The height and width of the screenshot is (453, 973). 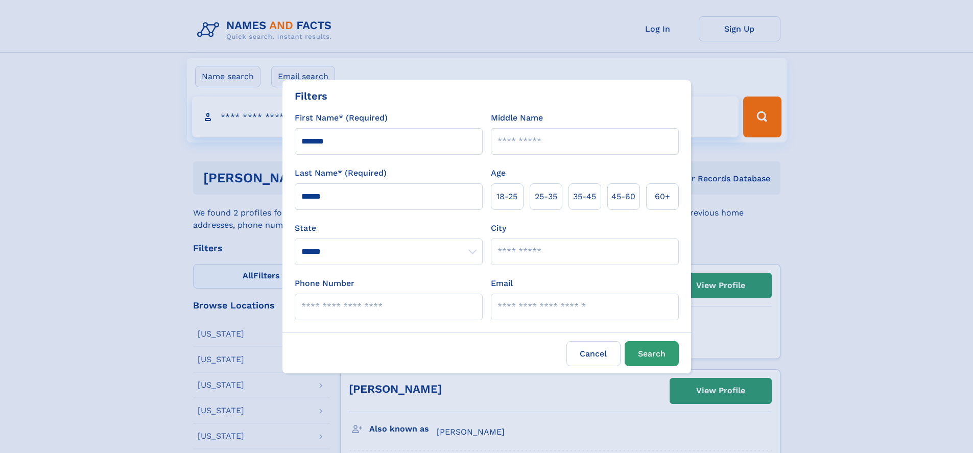 I want to click on button: Search, so click(x=652, y=353).